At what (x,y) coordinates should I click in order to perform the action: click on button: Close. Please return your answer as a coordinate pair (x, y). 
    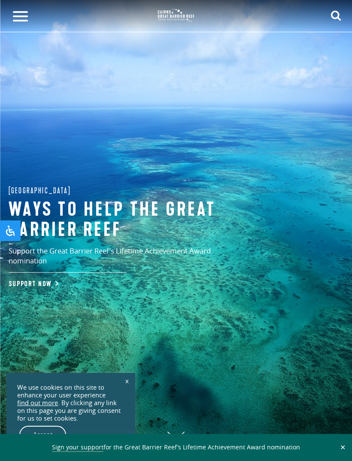
    Looking at the image, I should click on (343, 447).